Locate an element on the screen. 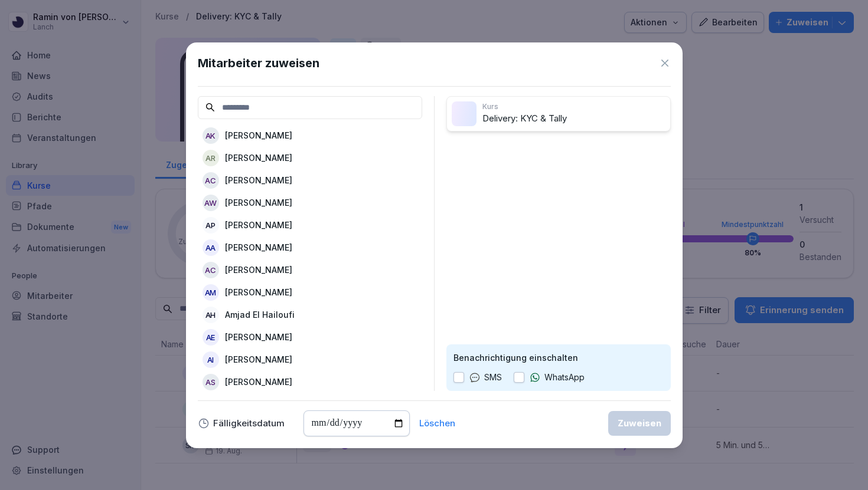 The image size is (868, 490). div: AP is located at coordinates (211, 225).